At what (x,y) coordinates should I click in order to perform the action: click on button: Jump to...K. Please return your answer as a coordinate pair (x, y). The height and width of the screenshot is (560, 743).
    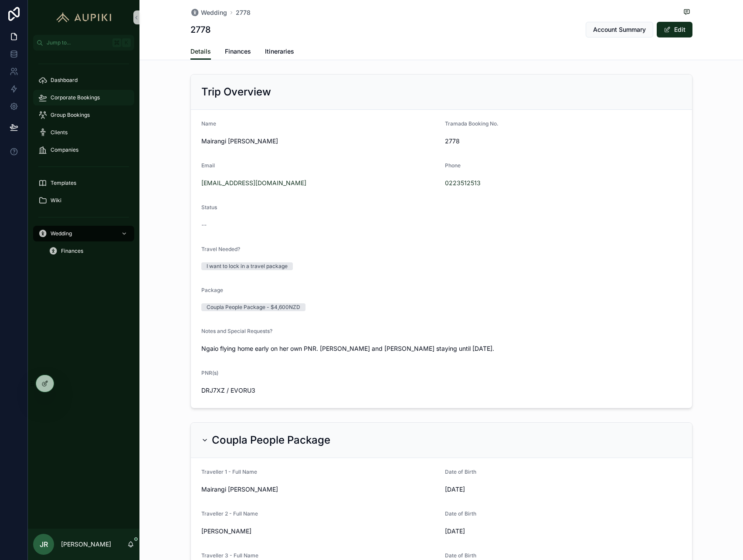
    Looking at the image, I should click on (84, 43).